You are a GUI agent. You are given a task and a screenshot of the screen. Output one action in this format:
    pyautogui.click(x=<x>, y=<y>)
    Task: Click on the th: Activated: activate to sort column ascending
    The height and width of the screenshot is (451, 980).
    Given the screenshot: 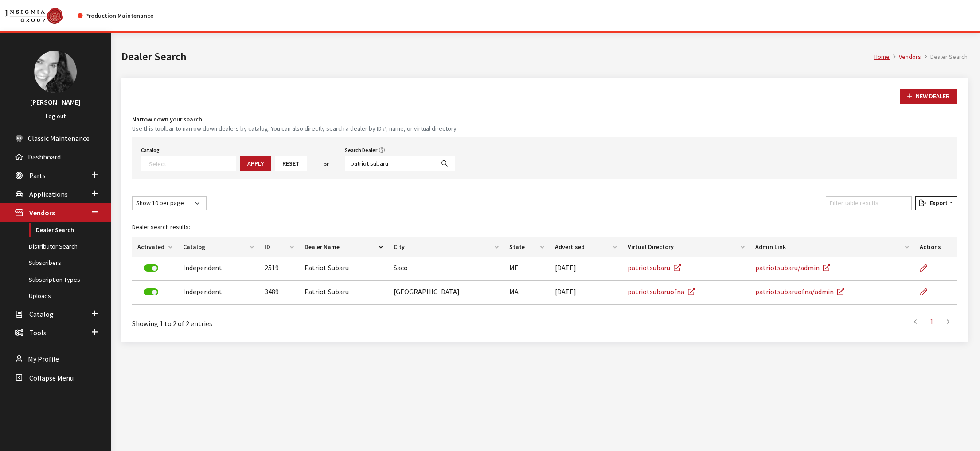 What is the action you would take?
    pyautogui.click(x=155, y=247)
    